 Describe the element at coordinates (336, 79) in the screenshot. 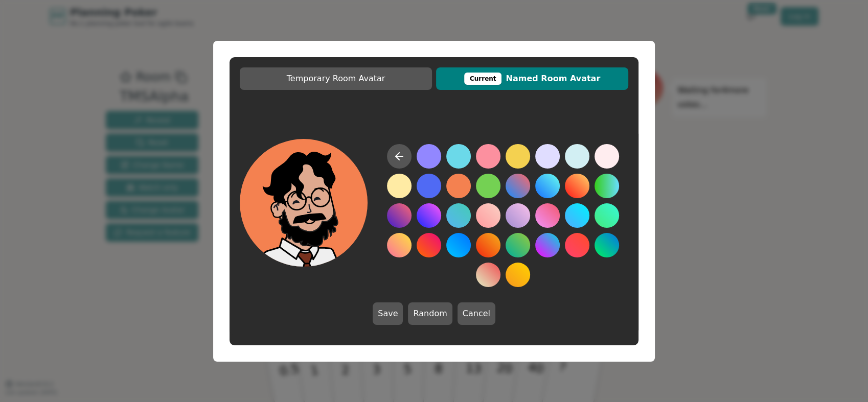

I see `button: Temporary Room Avatar` at that location.